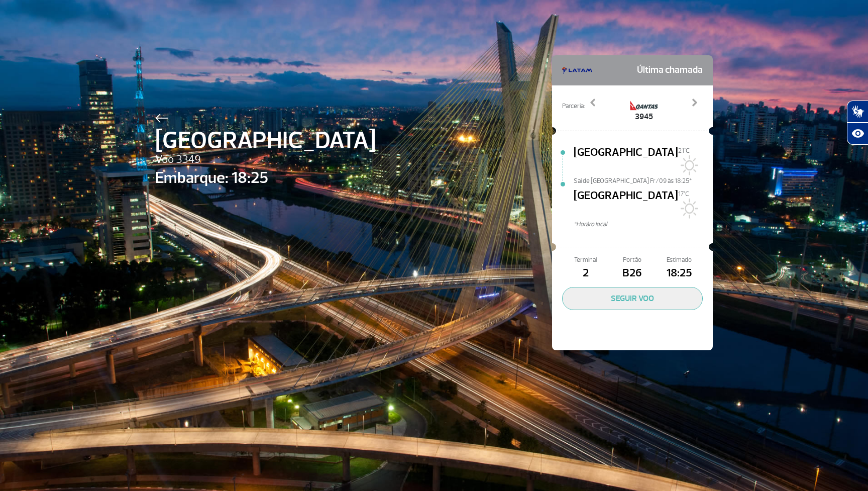 The image size is (868, 491). Describe the element at coordinates (678, 260) in the screenshot. I see `span: Estimado` at that location.